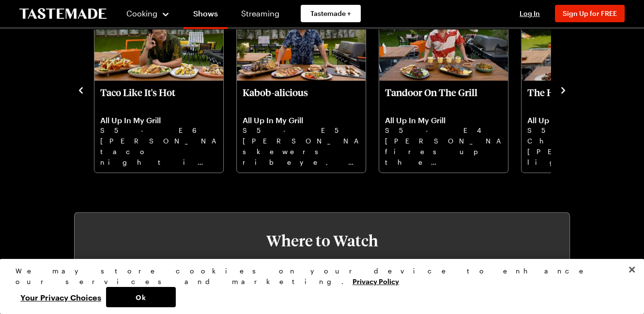  What do you see at coordinates (301, 44) in the screenshot?
I see `img: Kabob-alicious` at bounding box center [301, 44].